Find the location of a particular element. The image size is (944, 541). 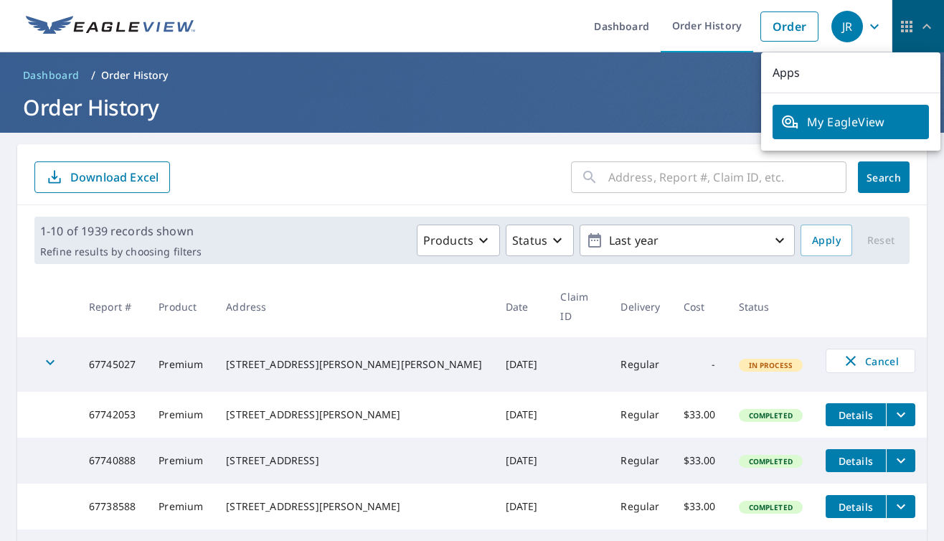

span: Dashboard is located at coordinates (51, 75).